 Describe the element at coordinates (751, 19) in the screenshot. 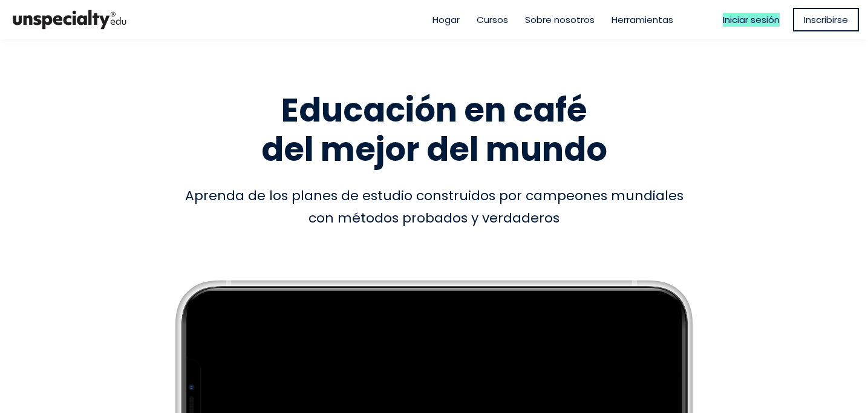

I see `span: Iniciar sesión` at that location.